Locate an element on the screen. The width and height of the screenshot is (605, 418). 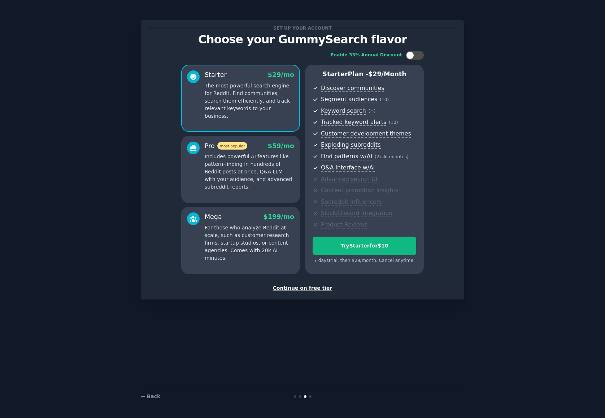
div: Enable 33% Annual Discount is located at coordinates (367, 55).